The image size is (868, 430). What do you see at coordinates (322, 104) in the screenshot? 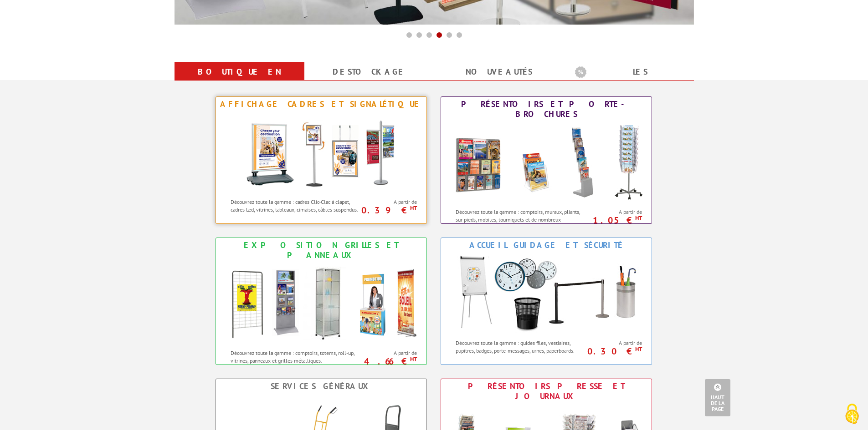
I see `div: Affichage Cadres et Signalétique` at bounding box center [322, 104].